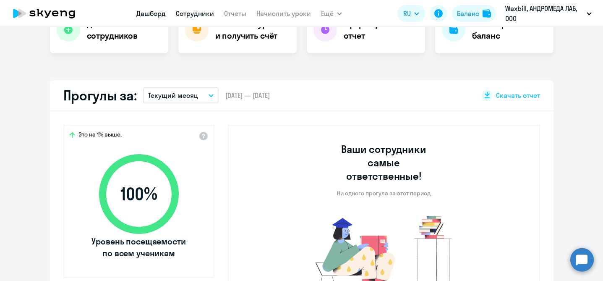 The image size is (603, 281). I want to click on span: Скачать отчет, so click(518, 95).